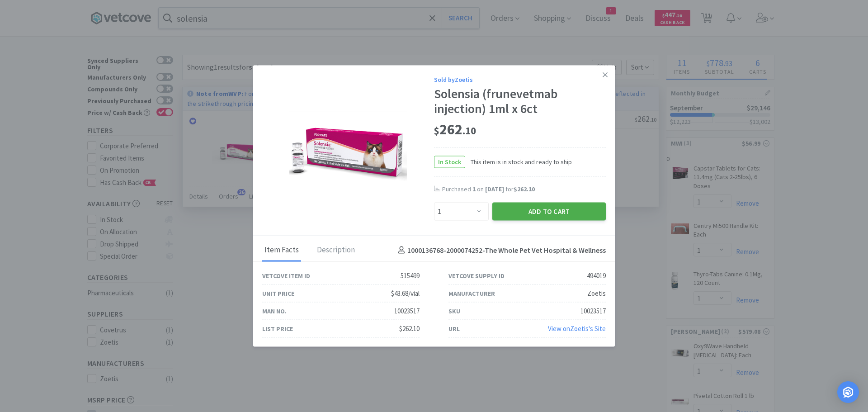  Describe the element at coordinates (474, 189) in the screenshot. I see `span: 1` at that location.